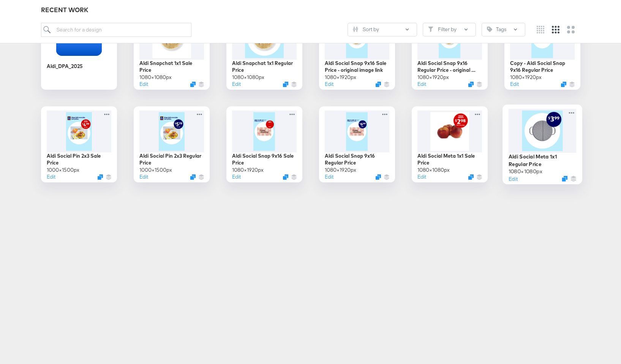 The height and width of the screenshot is (364, 621). What do you see at coordinates (490, 29) in the screenshot?
I see `svg: Tag` at bounding box center [490, 29].